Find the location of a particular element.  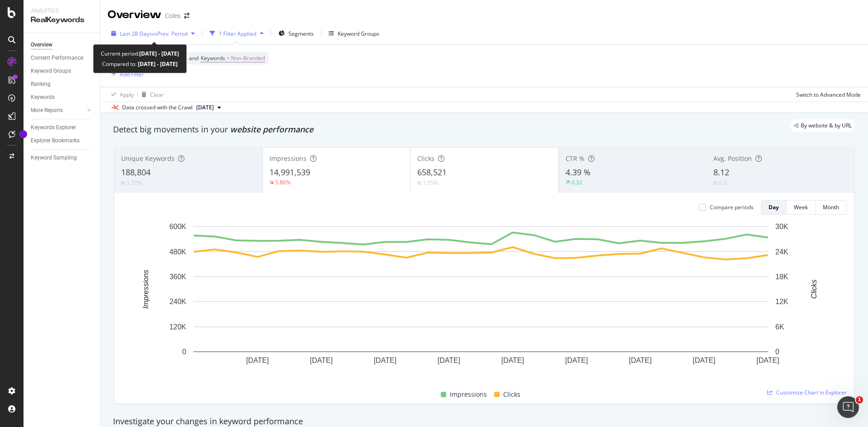

div: More Reports is located at coordinates (47, 111).